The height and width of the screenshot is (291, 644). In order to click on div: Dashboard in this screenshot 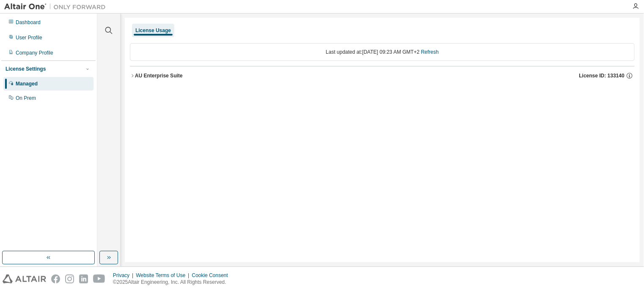, I will do `click(28, 22)`.